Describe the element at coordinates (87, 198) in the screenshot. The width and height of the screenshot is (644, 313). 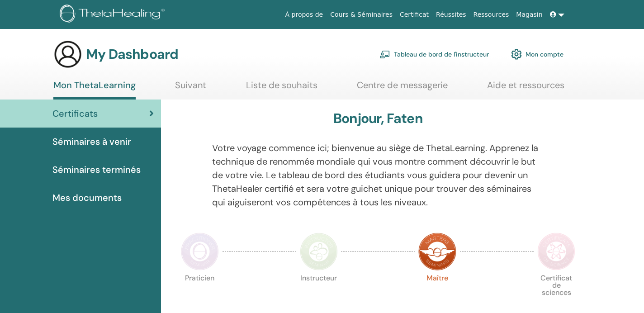
I see `span: Mes documents` at that location.